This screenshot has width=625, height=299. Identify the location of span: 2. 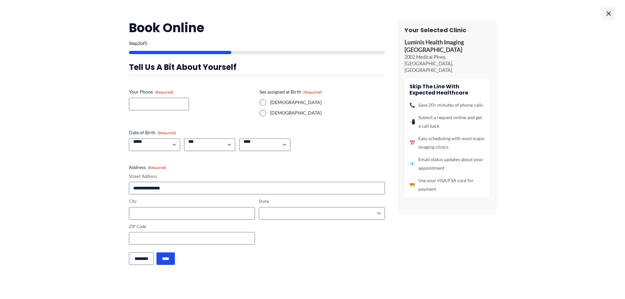
(139, 43).